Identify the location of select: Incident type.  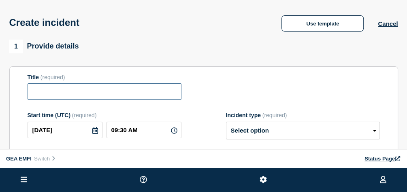
(303, 131).